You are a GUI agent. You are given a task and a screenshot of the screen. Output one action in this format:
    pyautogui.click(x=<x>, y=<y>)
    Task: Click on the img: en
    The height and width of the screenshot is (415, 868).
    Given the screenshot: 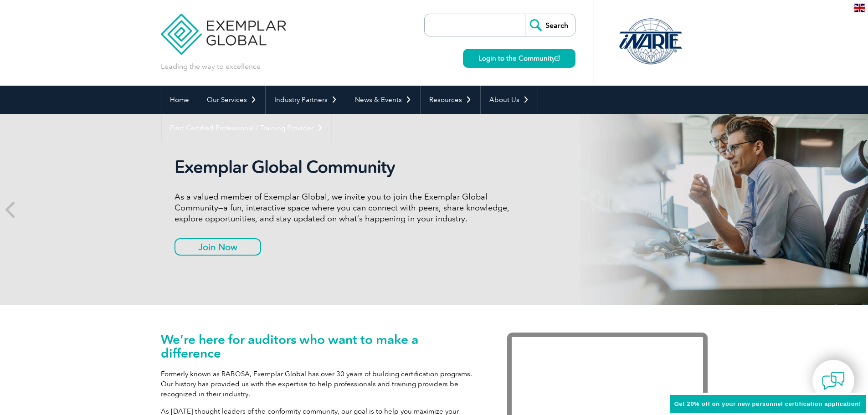 What is the action you would take?
    pyautogui.click(x=859, y=7)
    